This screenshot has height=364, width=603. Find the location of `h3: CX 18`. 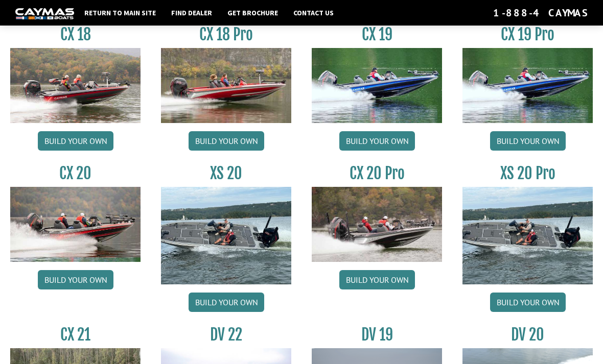

h3: CX 18 is located at coordinates (75, 34).